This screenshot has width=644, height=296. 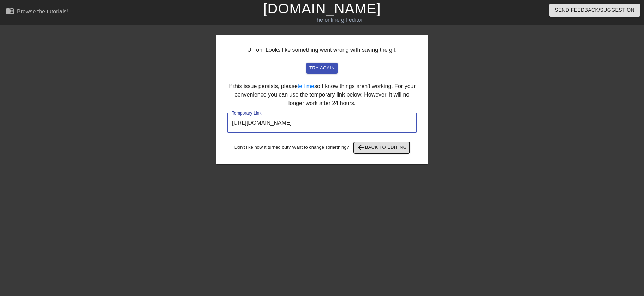 What do you see at coordinates (382, 148) in the screenshot?
I see `span: Back to Editing` at bounding box center [382, 148].